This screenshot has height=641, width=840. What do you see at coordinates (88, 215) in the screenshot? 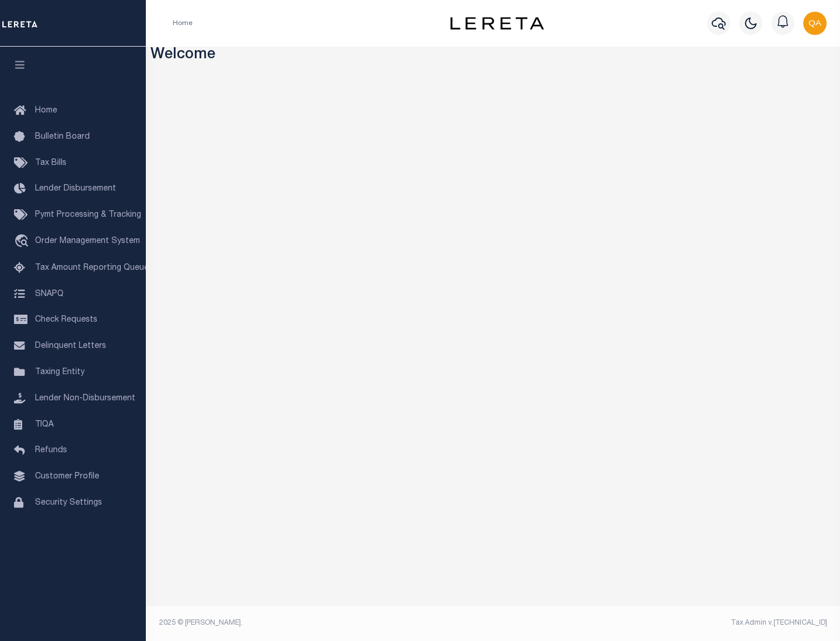
I see `span: Pymt Processing & Tracking` at bounding box center [88, 215].